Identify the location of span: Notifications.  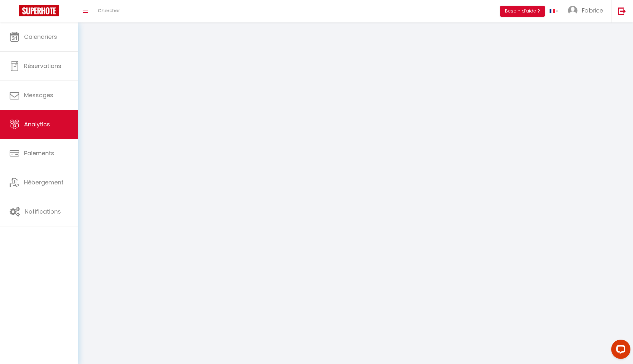
(43, 211).